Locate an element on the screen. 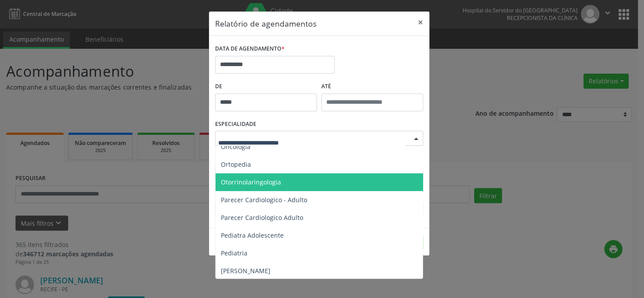 This screenshot has width=644, height=298. span: Pediatra Adolescente is located at coordinates (252, 235).